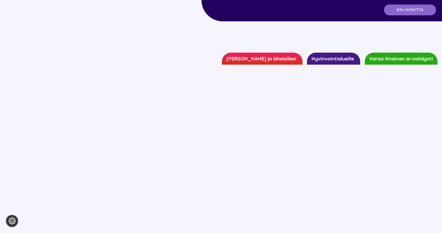 The width and height of the screenshot is (442, 233). I want to click on span: OTA YHTEYTTÄ, so click(410, 10).